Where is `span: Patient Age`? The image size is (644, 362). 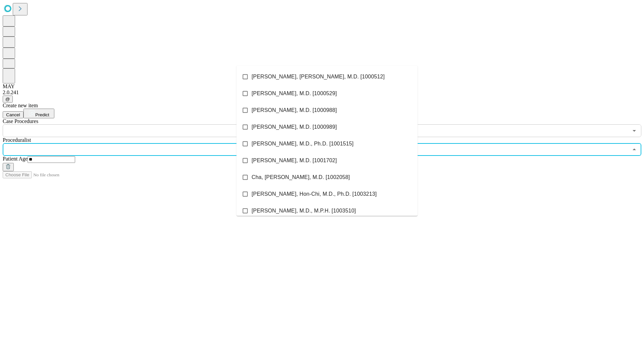
span: Patient Age is located at coordinates (15, 159).